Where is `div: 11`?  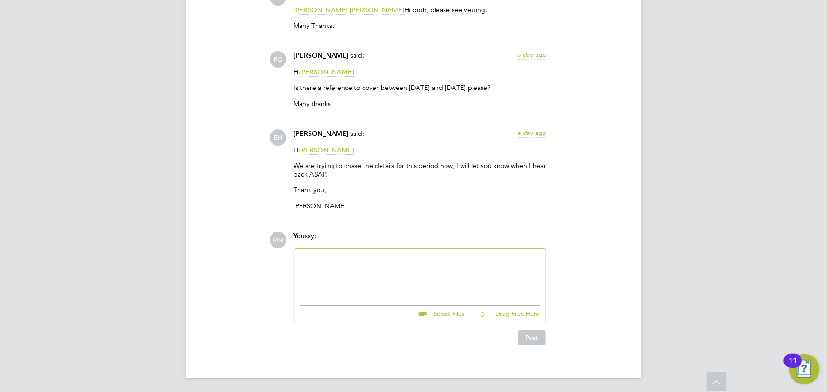 div: 11 is located at coordinates (793, 367).